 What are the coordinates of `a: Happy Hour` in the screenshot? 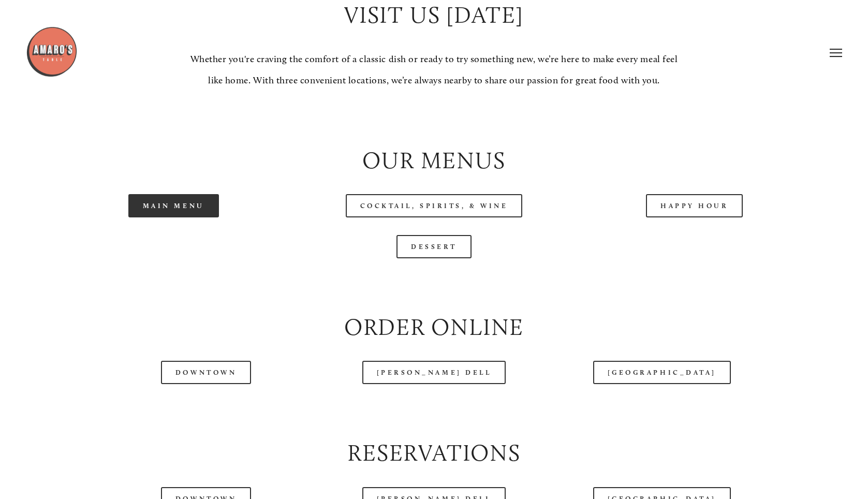 It's located at (694, 206).